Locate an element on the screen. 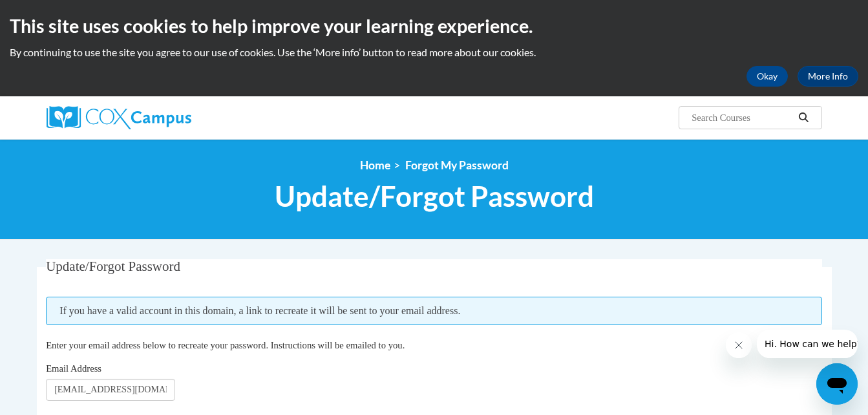  a: Cox Campus is located at coordinates (170, 118).